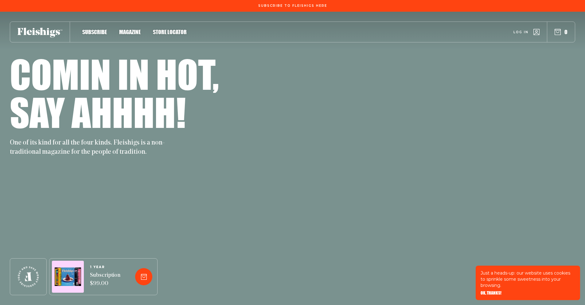  Describe the element at coordinates (90, 147) in the screenshot. I see `p: One of its kind for all the four kinds. Fleishigs is a non-traditional magazine for the people of...` at that location.